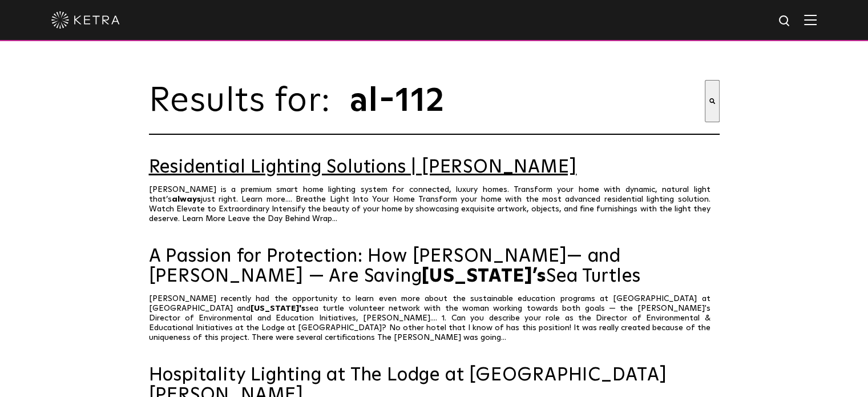  I want to click on button: Search, so click(712, 101).